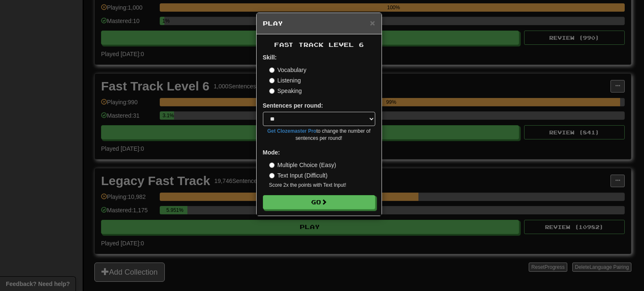  What do you see at coordinates (271, 153) in the screenshot?
I see `strong: Mode:` at bounding box center [271, 153].